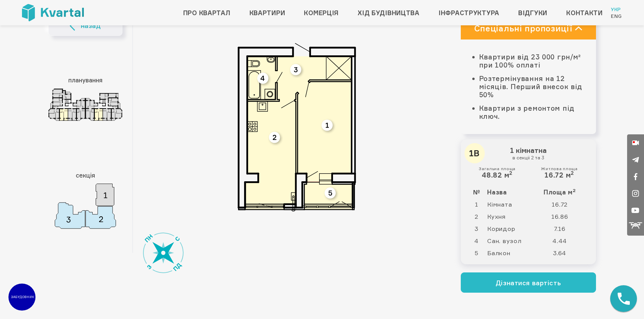 Image resolution: width=644 pixels, height=319 pixels. What do you see at coordinates (22, 297) in the screenshot?
I see `a: ЗАБУДОВНИК` at bounding box center [22, 297].